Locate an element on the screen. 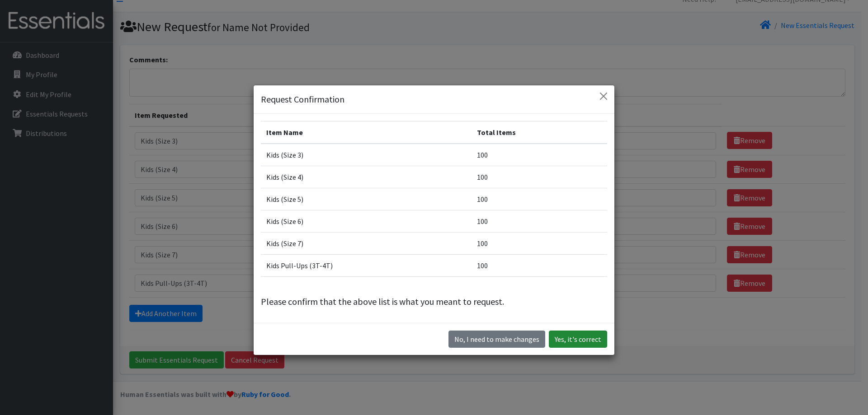 Image resolution: width=868 pixels, height=415 pixels. td: Kids (Size 5) is located at coordinates (367, 199).